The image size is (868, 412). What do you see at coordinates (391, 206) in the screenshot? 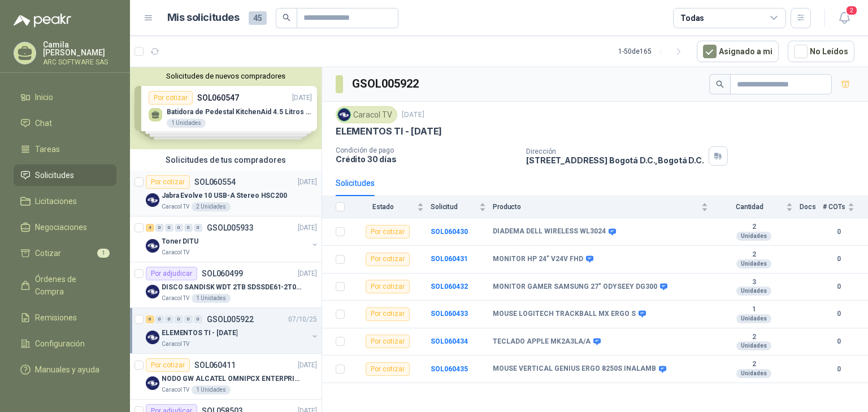
I see `th: Estado` at bounding box center [391, 206].